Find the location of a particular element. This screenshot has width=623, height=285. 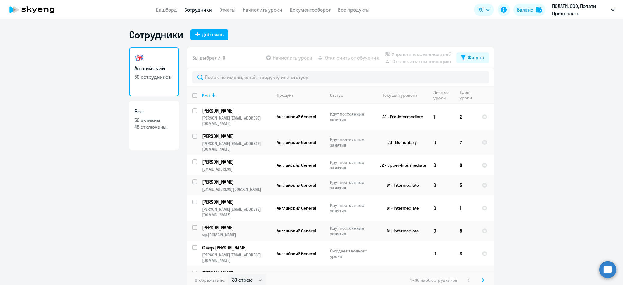

a: Начислить уроки is located at coordinates (263, 10).